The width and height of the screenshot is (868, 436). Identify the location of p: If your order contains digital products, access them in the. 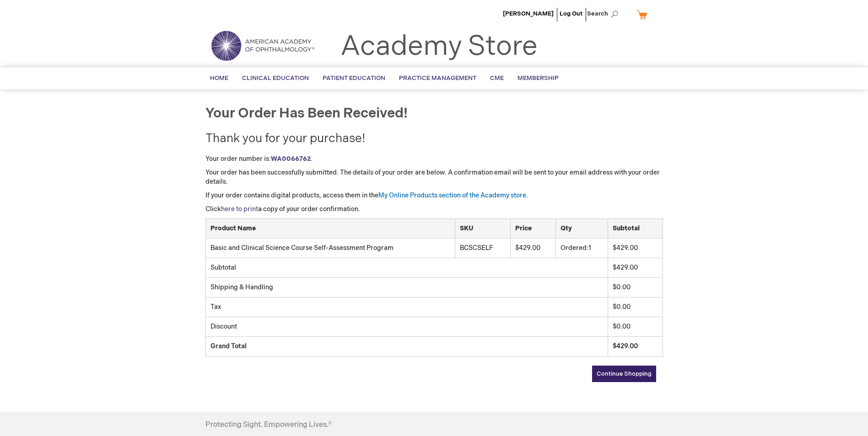
(434, 196).